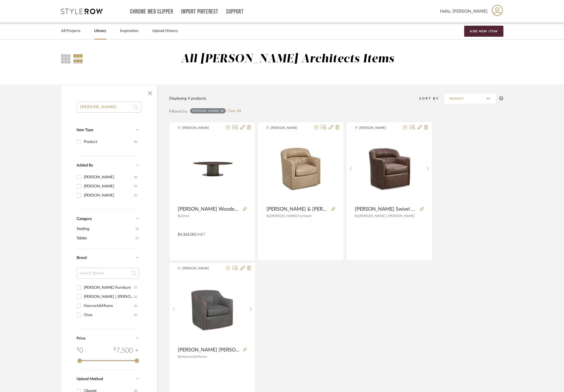  I want to click on div: 7,500 +, so click(126, 350).